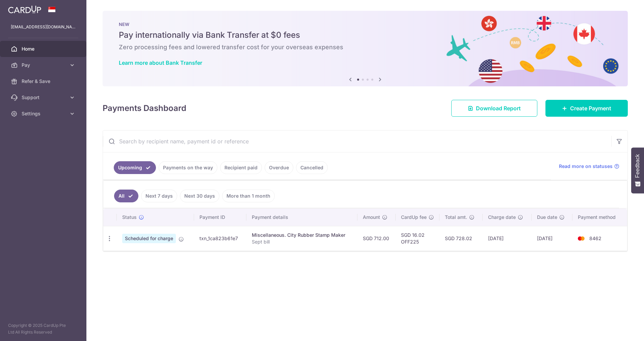 The height and width of the screenshot is (341, 644). I want to click on th: Payment ID, so click(220, 217).